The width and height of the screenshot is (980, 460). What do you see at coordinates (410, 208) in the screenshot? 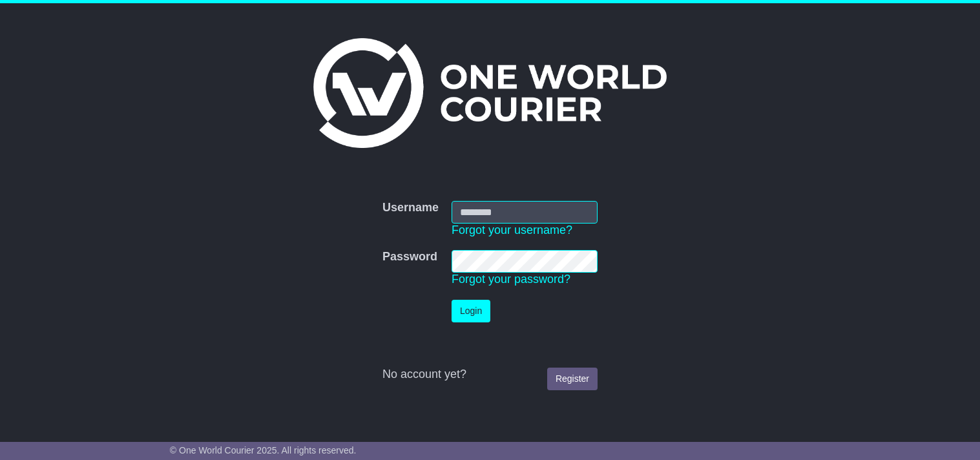
I see `label: Username` at bounding box center [410, 208].